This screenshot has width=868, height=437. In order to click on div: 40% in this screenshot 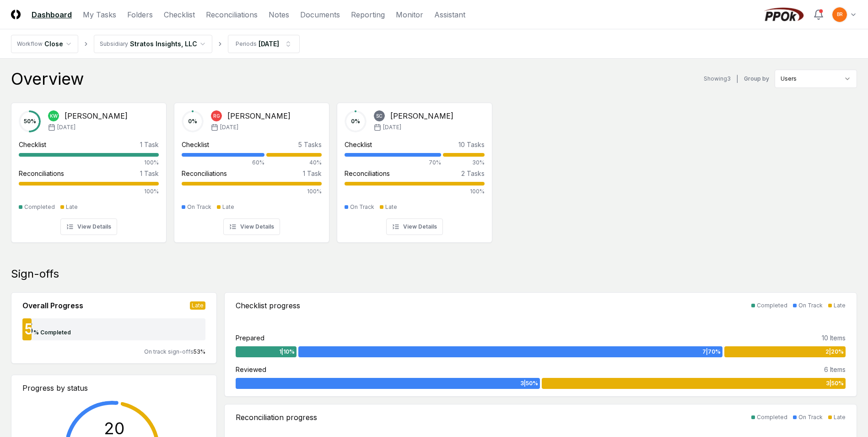, I will do `click(294, 163)`.